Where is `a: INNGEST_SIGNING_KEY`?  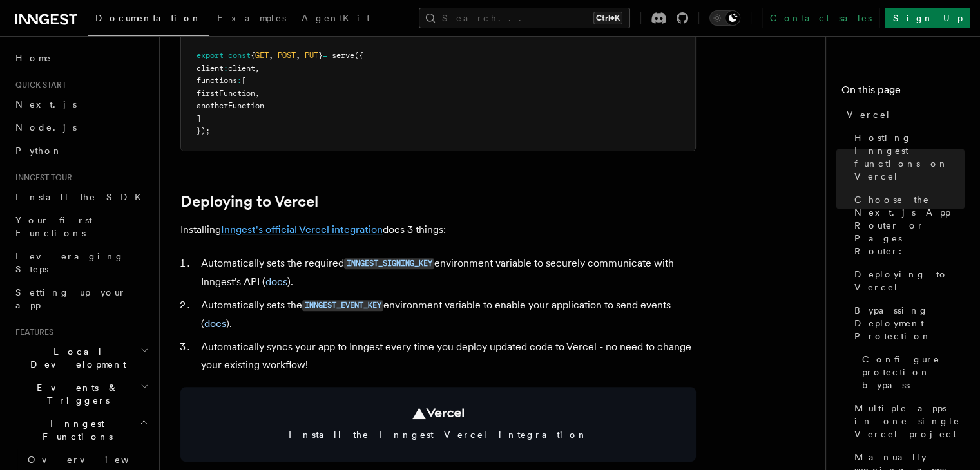
a: INNGEST_SIGNING_KEY is located at coordinates (389, 263).